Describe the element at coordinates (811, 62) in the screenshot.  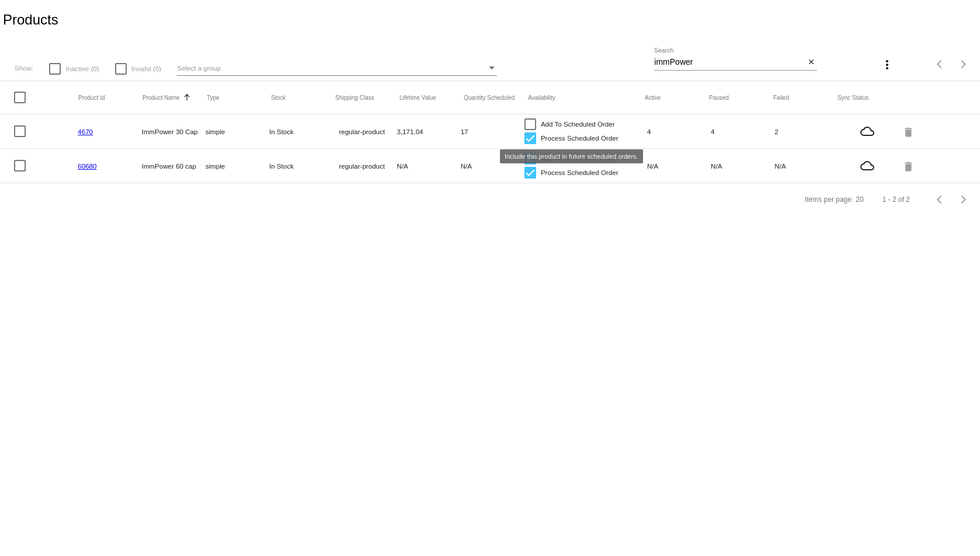
I see `button: Clear` at that location.